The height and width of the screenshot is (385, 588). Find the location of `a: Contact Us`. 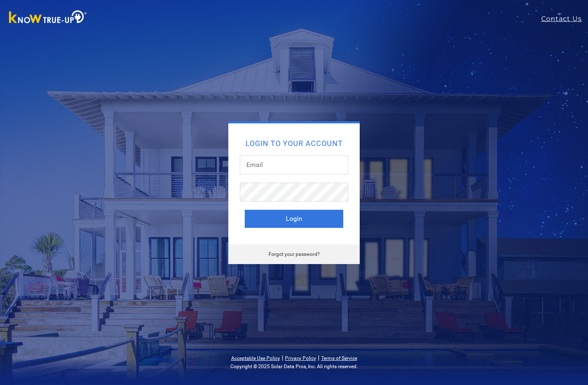

a: Contact Us is located at coordinates (564, 19).